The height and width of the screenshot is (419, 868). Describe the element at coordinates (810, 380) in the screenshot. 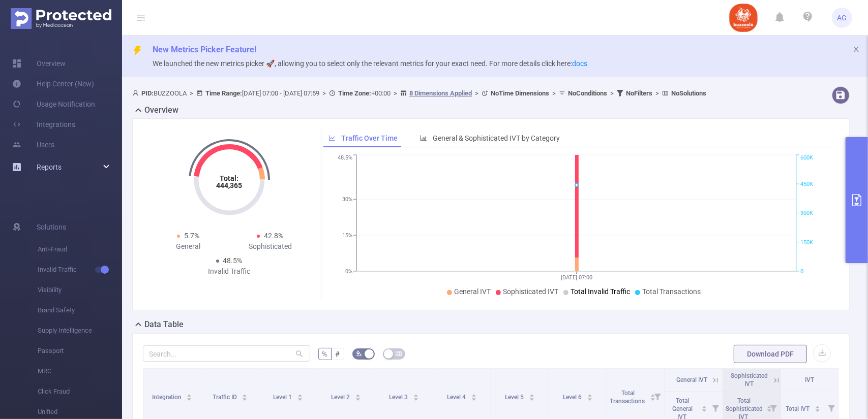

I see `span: IVT` at that location.